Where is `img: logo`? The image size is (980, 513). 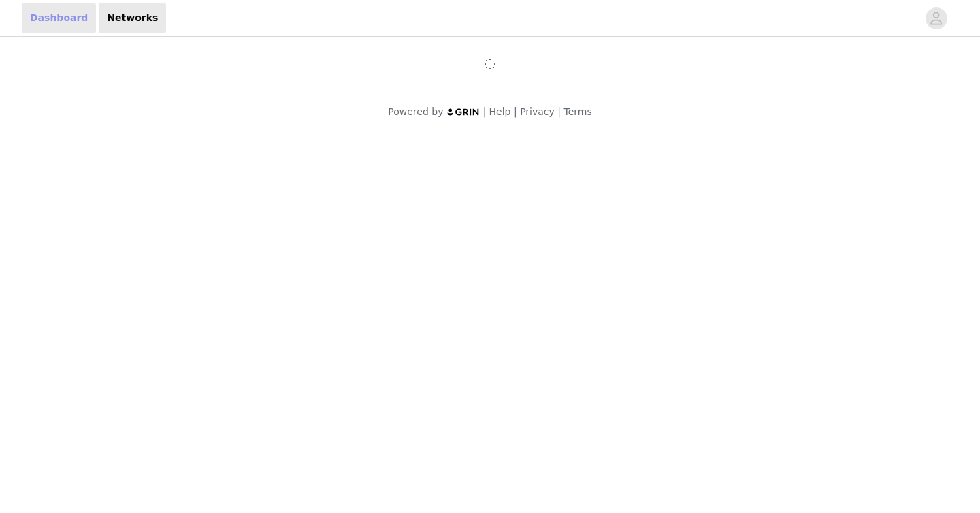 img: logo is located at coordinates (463, 112).